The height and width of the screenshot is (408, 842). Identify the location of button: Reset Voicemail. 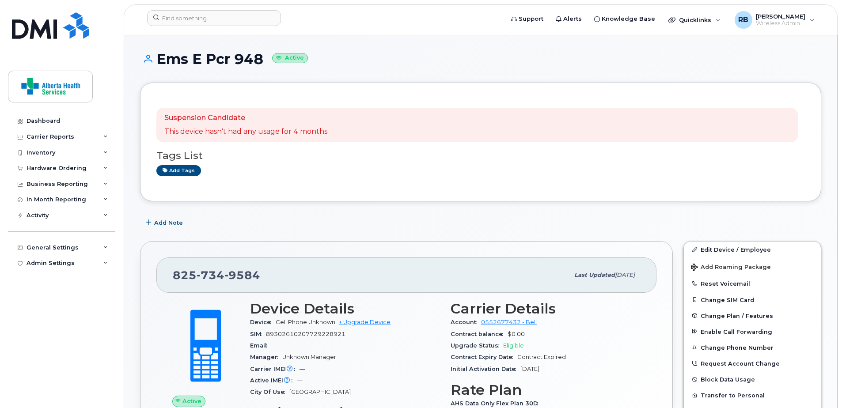
(752, 284).